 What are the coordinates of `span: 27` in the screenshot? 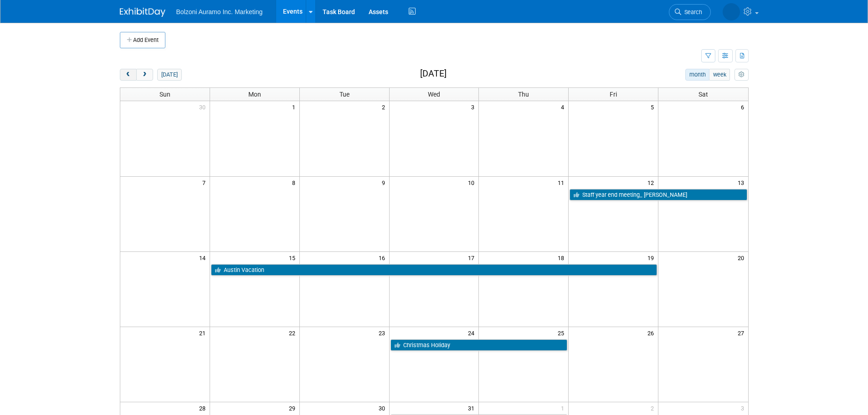 It's located at (742, 333).